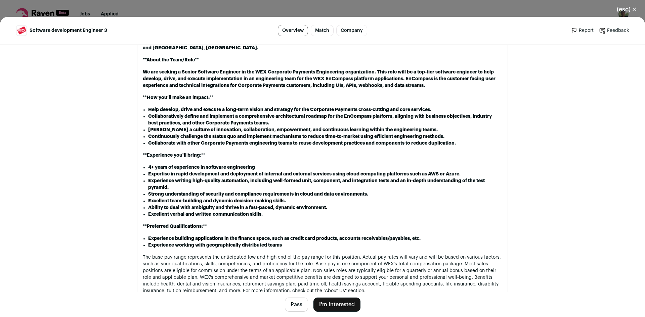  What do you see at coordinates (582, 31) in the screenshot?
I see `a: Report` at bounding box center [582, 31].